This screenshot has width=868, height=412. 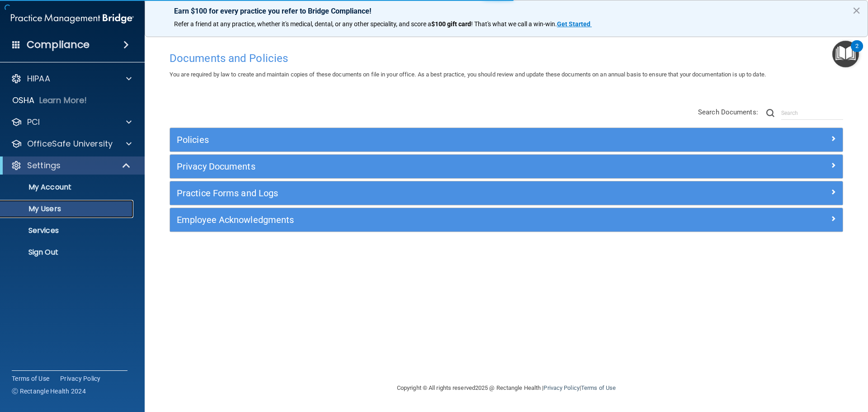 What do you see at coordinates (467, 74) in the screenshot?
I see `span: You are required by law to create and maintain copies of these documents on file in your office. ...` at bounding box center [467, 74].